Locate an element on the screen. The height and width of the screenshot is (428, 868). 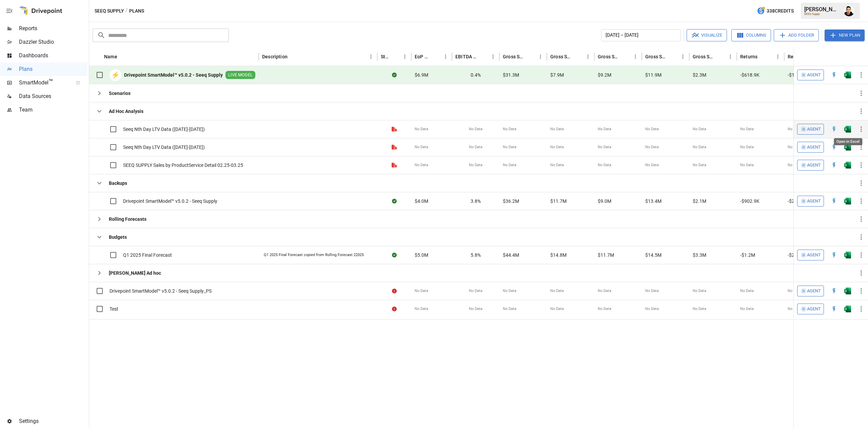
b: Rolling Forecasts is located at coordinates (128, 219).